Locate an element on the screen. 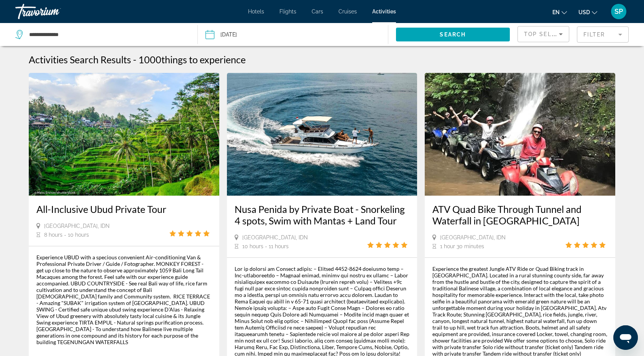 This screenshot has width=644, height=356. button: Search is located at coordinates (453, 35).